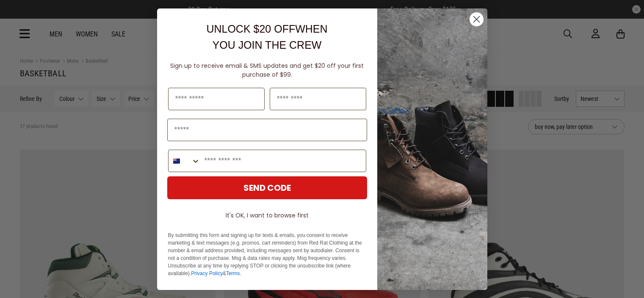 The height and width of the screenshot is (298, 644). I want to click on button: SEND CODE, so click(267, 188).